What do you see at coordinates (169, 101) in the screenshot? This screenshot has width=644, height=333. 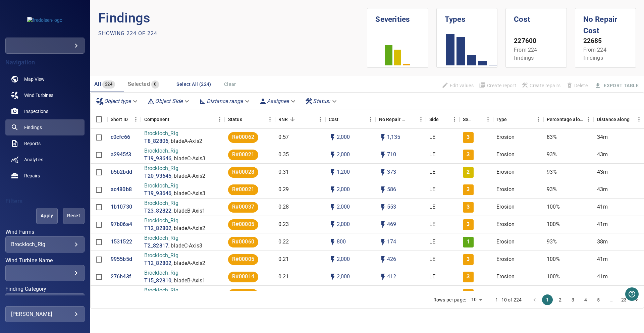 I see `div: Object Side` at bounding box center [169, 101].